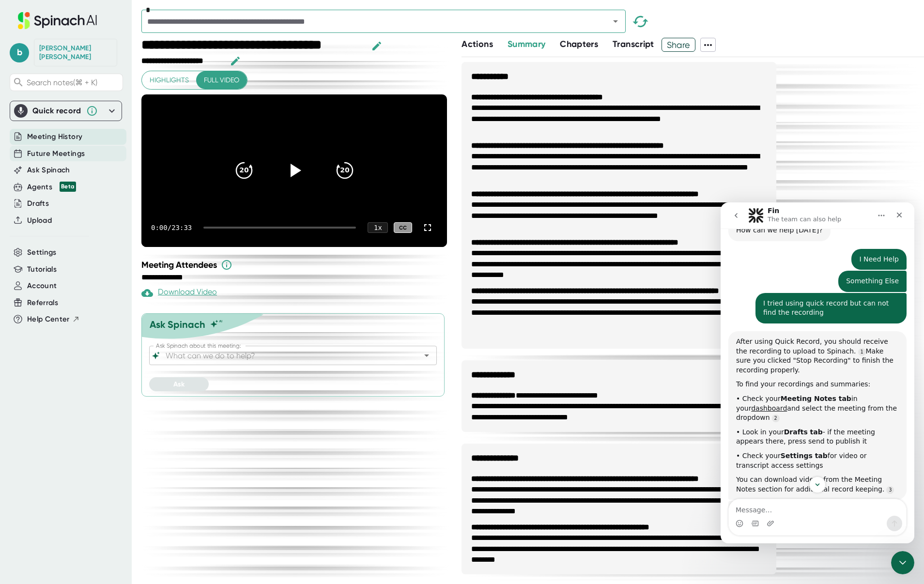 This screenshot has width=924, height=584. What do you see at coordinates (579, 44) in the screenshot?
I see `button: Chapters` at bounding box center [579, 44].